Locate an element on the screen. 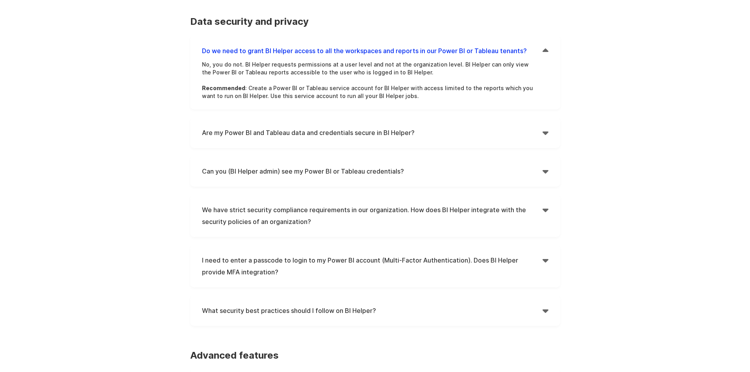 Image resolution: width=750 pixels, height=372 pixels. h3: Data security and privacy is located at coordinates (375, 22).